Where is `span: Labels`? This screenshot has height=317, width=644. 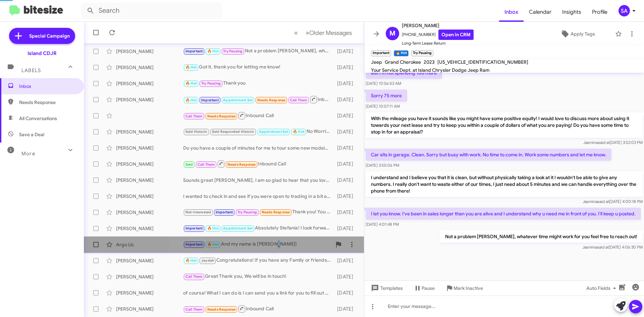
span: Labels is located at coordinates (31, 70).